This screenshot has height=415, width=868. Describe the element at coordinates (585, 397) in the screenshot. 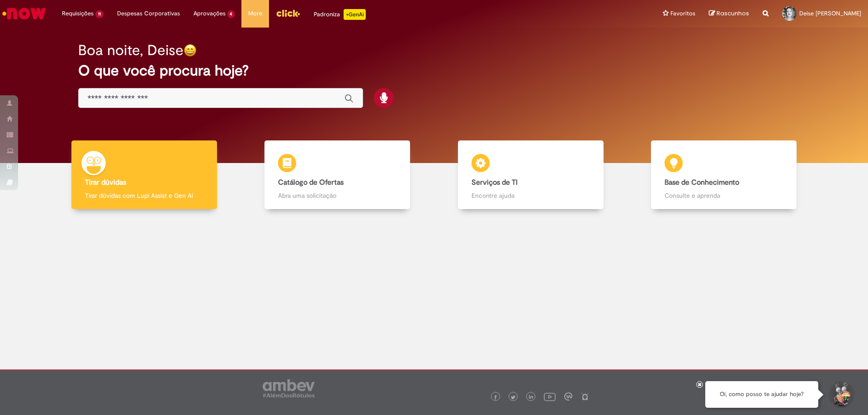

I see `img: logo_footer_naosei.png` at that location.